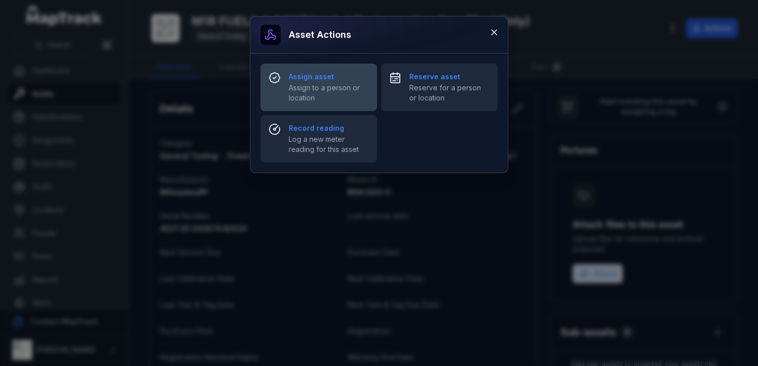  Describe the element at coordinates (328, 128) in the screenshot. I see `strong: Record reading` at that location.